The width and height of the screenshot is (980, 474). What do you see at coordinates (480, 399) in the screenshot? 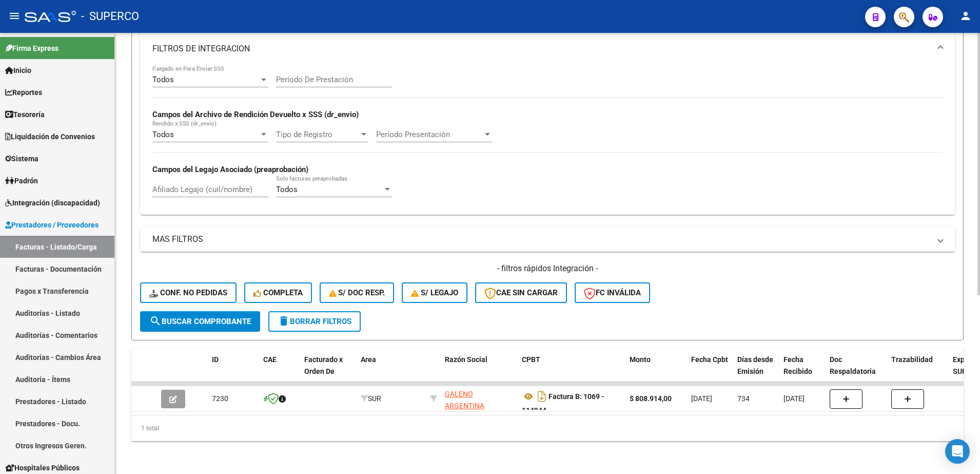
I see `div: 30522428163` at bounding box center [480, 399].